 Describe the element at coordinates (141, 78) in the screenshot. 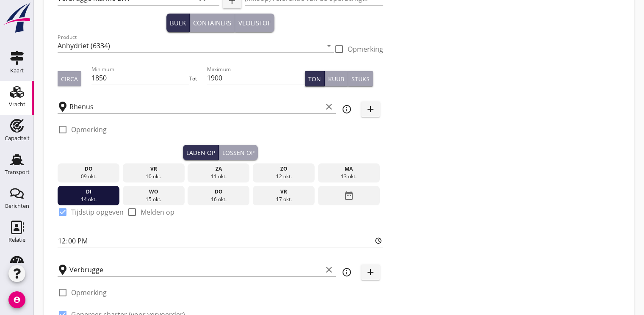

I see `input: Minimum` at that location.